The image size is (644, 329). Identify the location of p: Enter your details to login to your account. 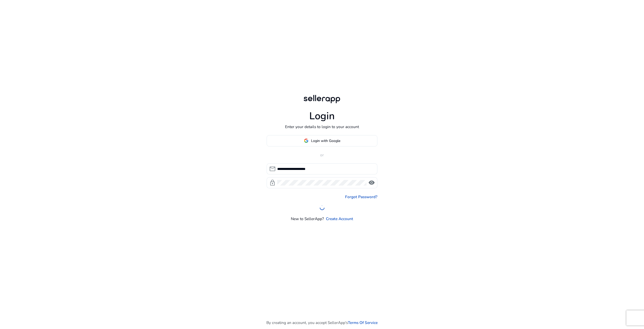
(322, 126).